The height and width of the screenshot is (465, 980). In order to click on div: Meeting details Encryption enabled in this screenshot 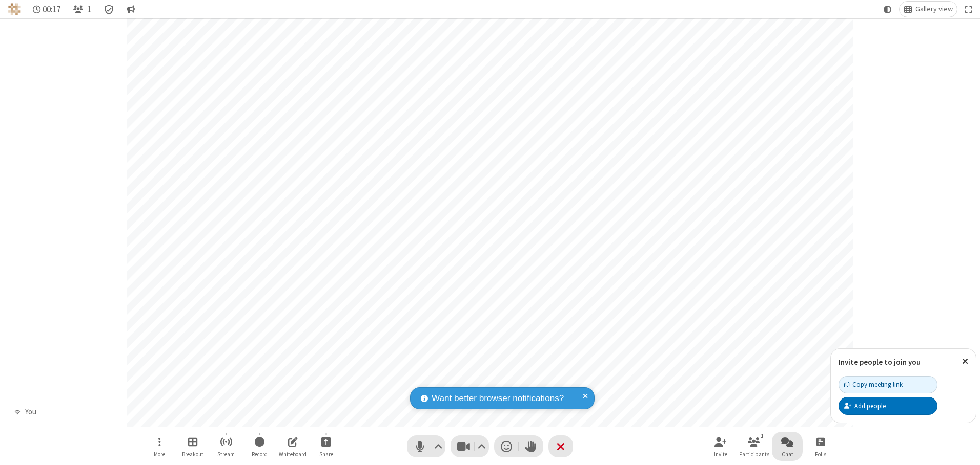, I will do `click(109, 9)`.